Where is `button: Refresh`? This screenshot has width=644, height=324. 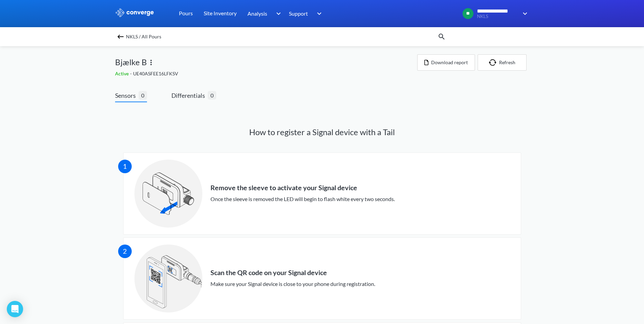
button: Refresh is located at coordinates (502, 62).